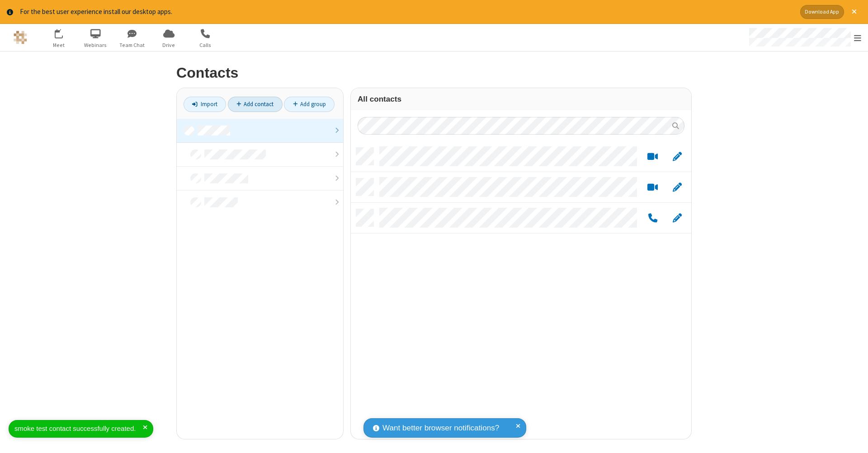 This screenshot has height=453, width=868. Describe the element at coordinates (64, 32) in the screenshot. I see `div: 12` at that location.